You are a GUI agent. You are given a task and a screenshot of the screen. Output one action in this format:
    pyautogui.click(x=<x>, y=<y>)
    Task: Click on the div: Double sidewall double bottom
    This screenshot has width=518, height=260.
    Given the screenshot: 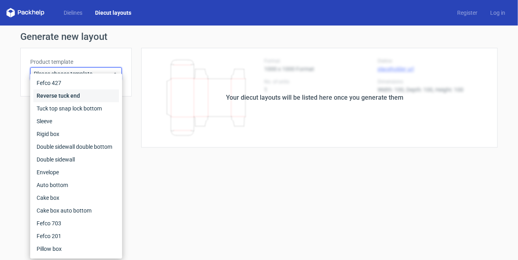 What is the action you would take?
    pyautogui.click(x=76, y=147)
    